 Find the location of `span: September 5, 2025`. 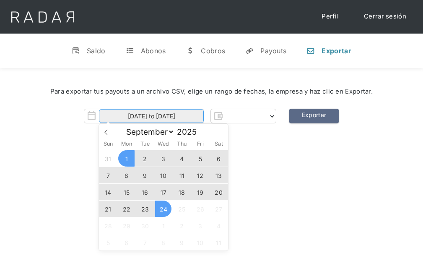

span: September 5, 2025 is located at coordinates (200, 158).